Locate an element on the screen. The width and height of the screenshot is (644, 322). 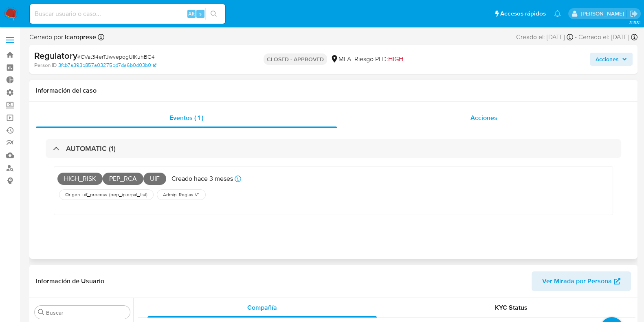
span: HIGH_RISK is located at coordinates (80, 179).